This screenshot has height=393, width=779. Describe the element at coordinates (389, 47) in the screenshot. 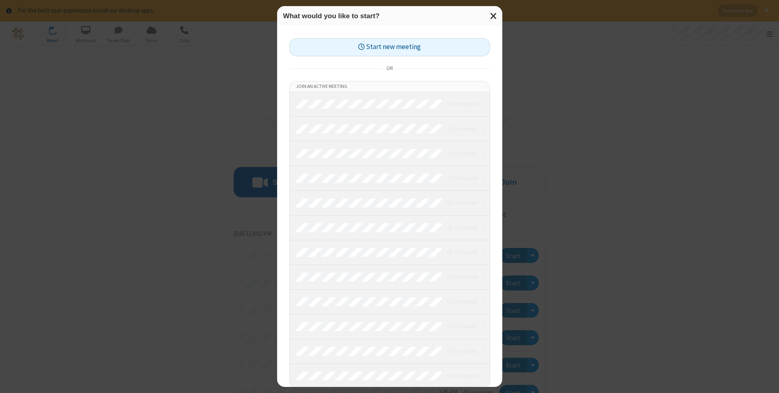

I see `button: Start new meeting` at that location.